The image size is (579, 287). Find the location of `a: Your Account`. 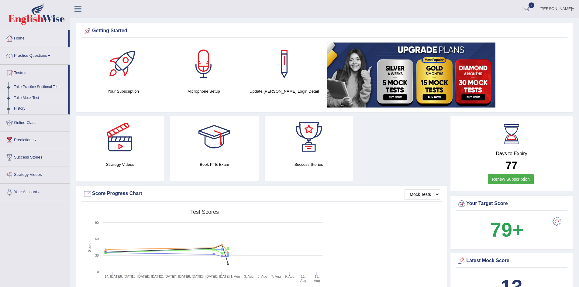

a: Your Account is located at coordinates (35, 191).